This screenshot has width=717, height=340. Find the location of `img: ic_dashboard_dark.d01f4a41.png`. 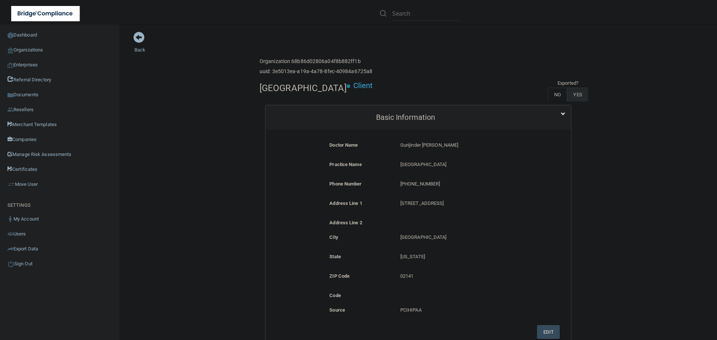

img: ic_dashboard_dark.d01f4a41.png is located at coordinates (10, 35).